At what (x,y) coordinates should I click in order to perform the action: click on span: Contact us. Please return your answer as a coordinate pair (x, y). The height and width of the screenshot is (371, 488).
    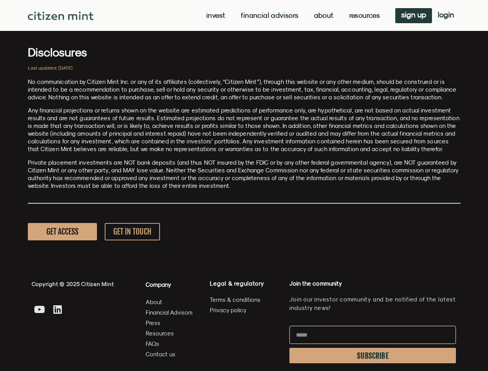
    Looking at the image, I should click on (160, 354).